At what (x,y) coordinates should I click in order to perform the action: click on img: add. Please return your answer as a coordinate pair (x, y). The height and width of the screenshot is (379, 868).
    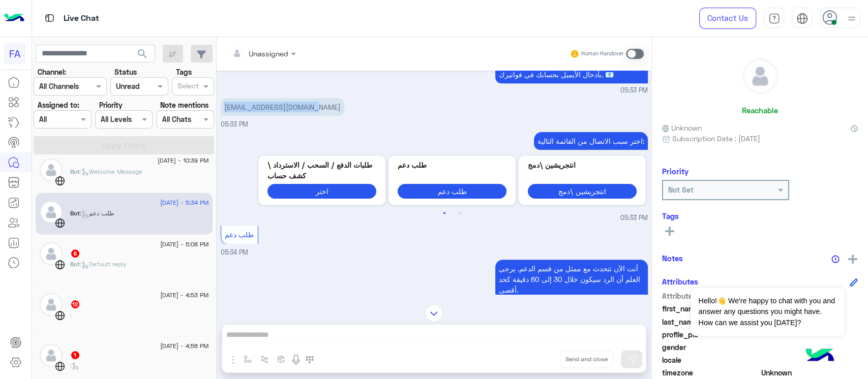
    Looking at the image, I should click on (853, 259).